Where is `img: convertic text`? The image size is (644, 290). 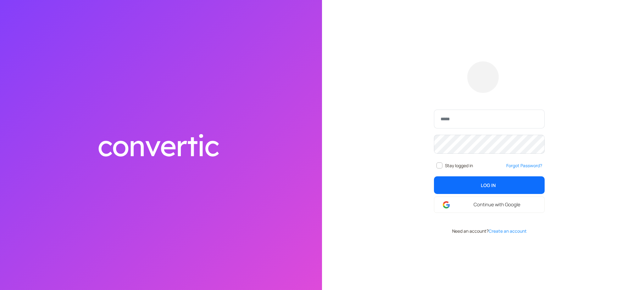 img: convertic text is located at coordinates (158, 145).